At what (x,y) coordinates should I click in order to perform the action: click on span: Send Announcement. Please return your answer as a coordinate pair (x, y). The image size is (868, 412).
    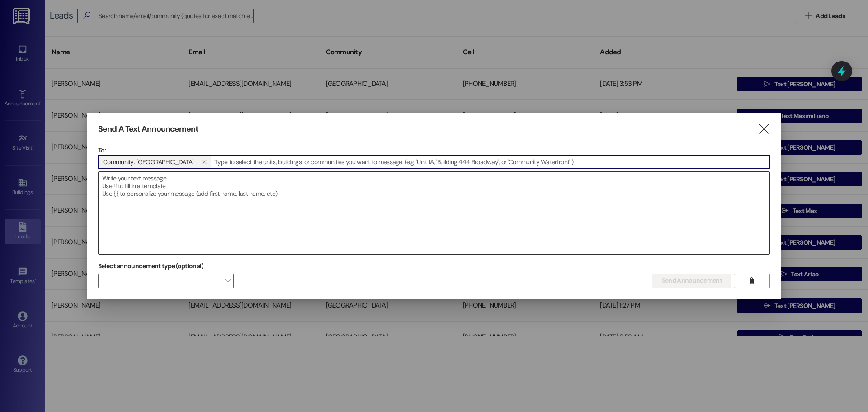
    Looking at the image, I should click on (692, 281).